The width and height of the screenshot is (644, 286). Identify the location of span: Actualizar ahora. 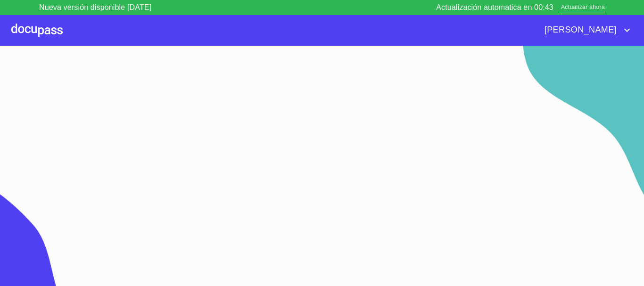
(583, 8).